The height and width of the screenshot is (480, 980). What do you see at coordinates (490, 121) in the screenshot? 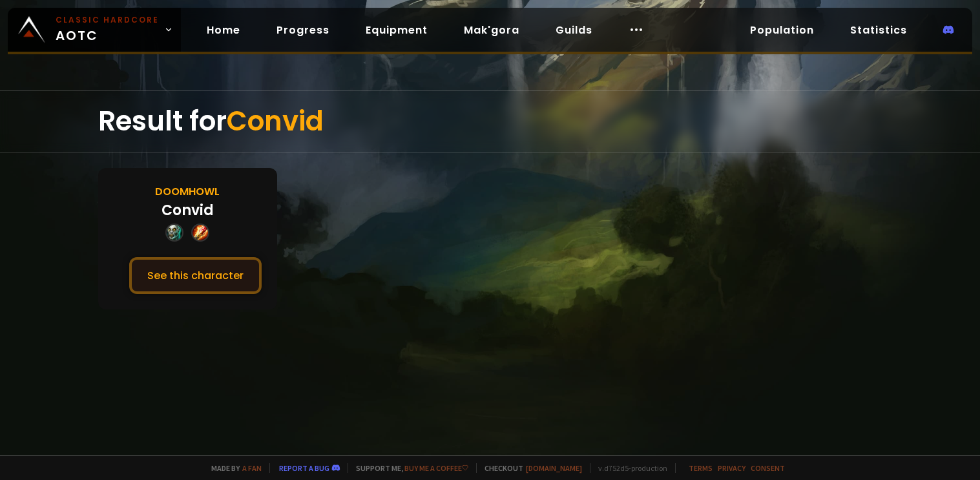
I see `div: Result for` at bounding box center [490, 121].